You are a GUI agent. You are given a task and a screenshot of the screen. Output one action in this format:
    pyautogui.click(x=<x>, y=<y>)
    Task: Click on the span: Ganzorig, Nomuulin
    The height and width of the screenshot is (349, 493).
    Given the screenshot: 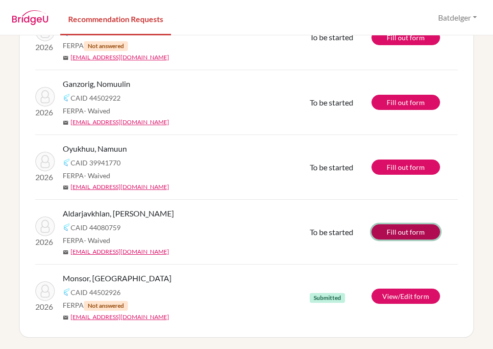 What is the action you would take?
    pyautogui.click(x=97, y=84)
    